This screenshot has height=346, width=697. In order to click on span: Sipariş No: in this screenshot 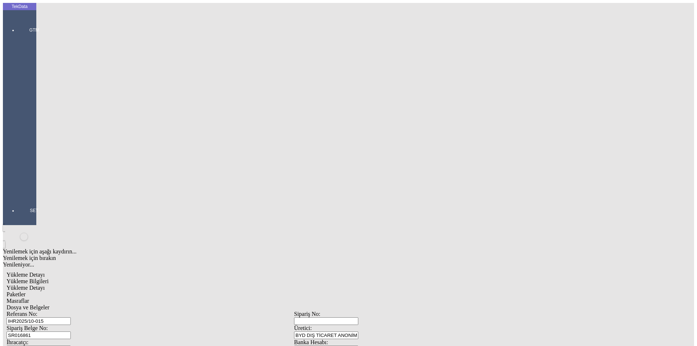, I will do `click(307, 314)`.